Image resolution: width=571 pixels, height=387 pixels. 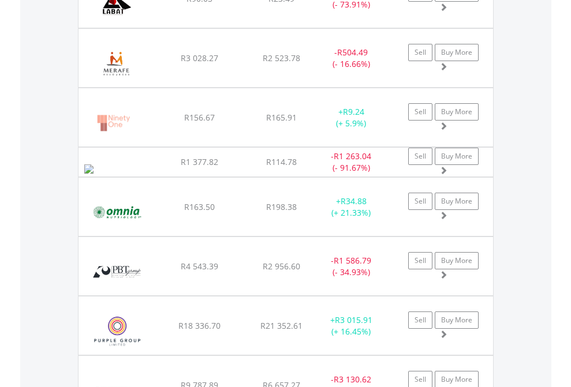 I want to click on img: EQU.ZA.PPE.png, so click(x=117, y=331).